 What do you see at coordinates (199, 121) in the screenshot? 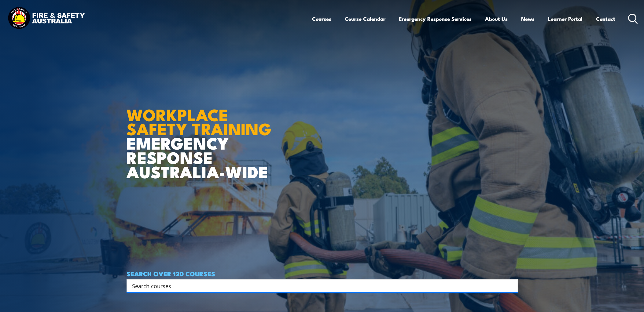
I see `strong: WORKPLACE SAFETY TRAINING` at bounding box center [199, 121].